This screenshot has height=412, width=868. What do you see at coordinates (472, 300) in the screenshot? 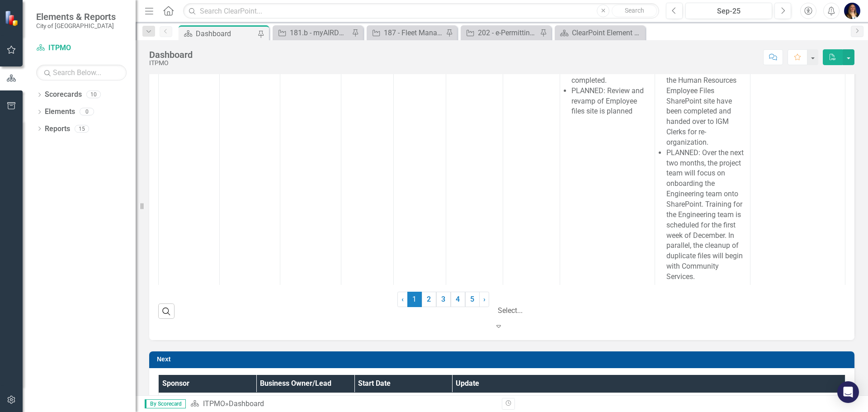
I see `a: 5` at bounding box center [472, 300].